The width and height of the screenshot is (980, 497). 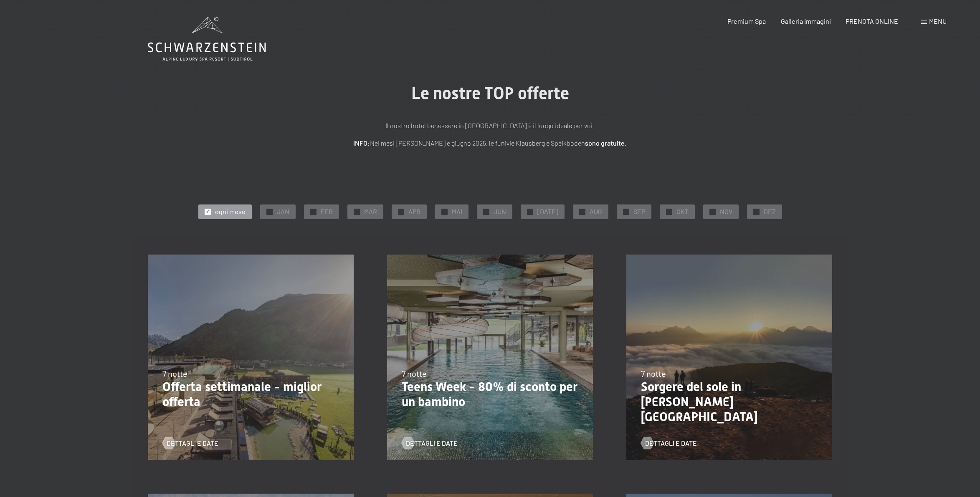 I want to click on p: Teens Week - 80% di sconto per un bambino, so click(x=490, y=395).